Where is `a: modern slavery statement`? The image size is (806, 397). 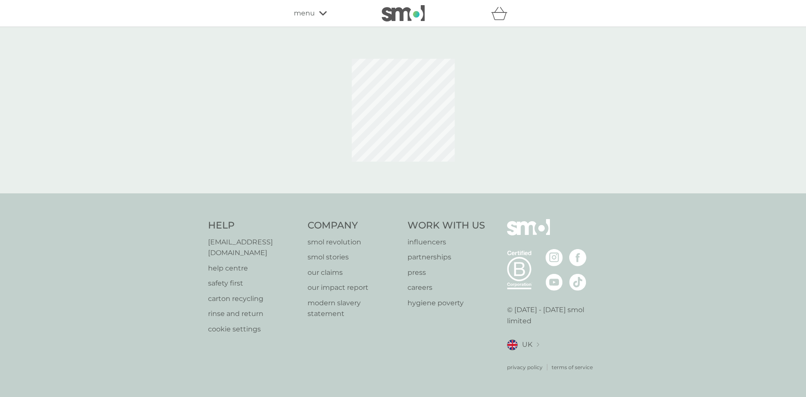
a: modern slavery statement is located at coordinates (353, 308).